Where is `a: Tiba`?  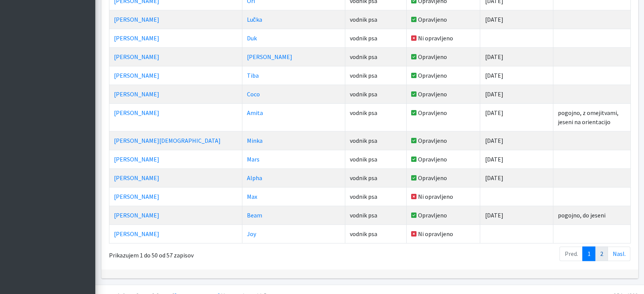 a: Tiba is located at coordinates (253, 75).